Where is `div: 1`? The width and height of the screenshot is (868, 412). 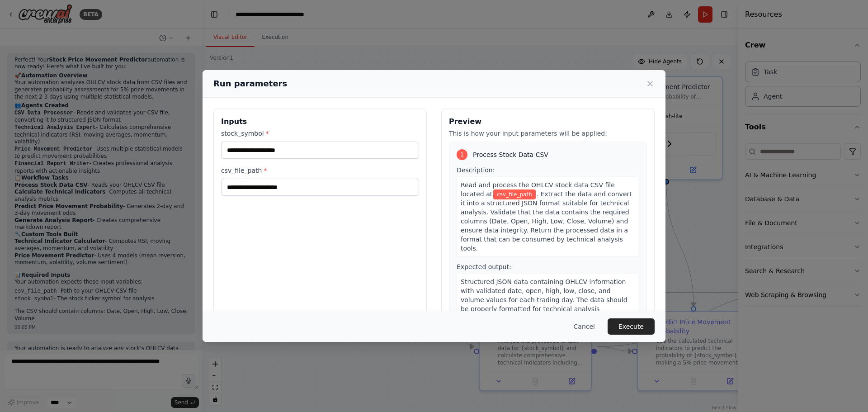
div: 1 is located at coordinates (462, 155).